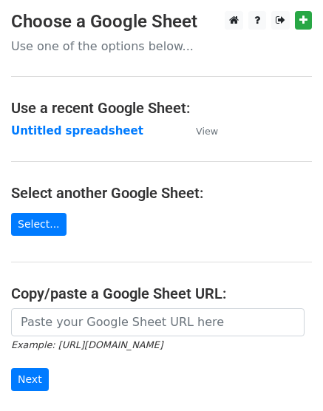 The height and width of the screenshot is (411, 323). I want to click on h3: Choose a Google Sheet, so click(161, 21).